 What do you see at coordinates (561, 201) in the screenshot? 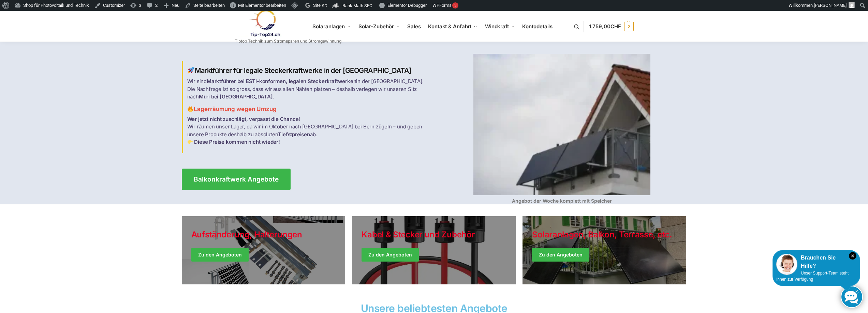
I see `strong: Angebot der Woche komplett mit Speicher` at bounding box center [561, 201].